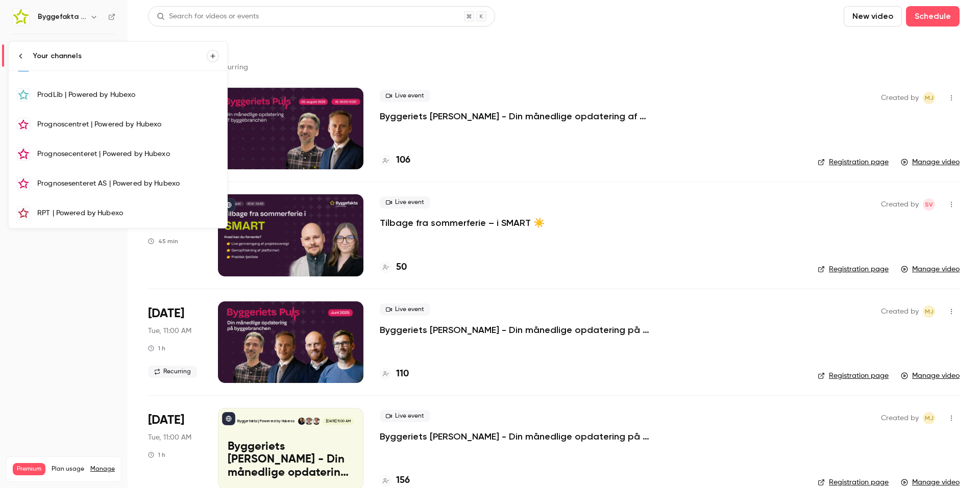  Describe the element at coordinates (128, 124) in the screenshot. I see `div: Prognoscentret | Powered by Hubexo` at that location.